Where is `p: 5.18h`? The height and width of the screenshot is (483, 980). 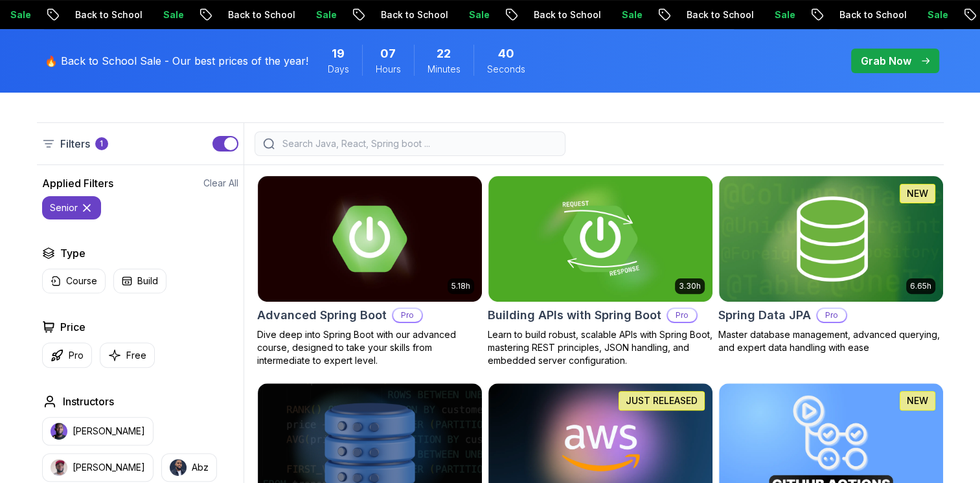 p: 5.18h is located at coordinates (460, 286).